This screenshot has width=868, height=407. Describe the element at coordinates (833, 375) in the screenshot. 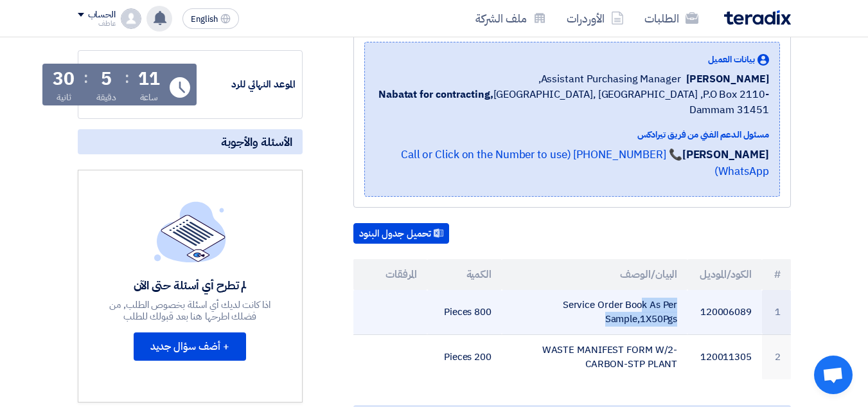

I see `a: Open chat` at that location.